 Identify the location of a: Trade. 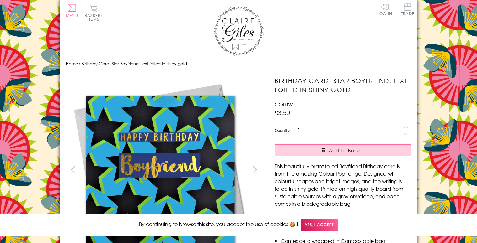
(407, 10).